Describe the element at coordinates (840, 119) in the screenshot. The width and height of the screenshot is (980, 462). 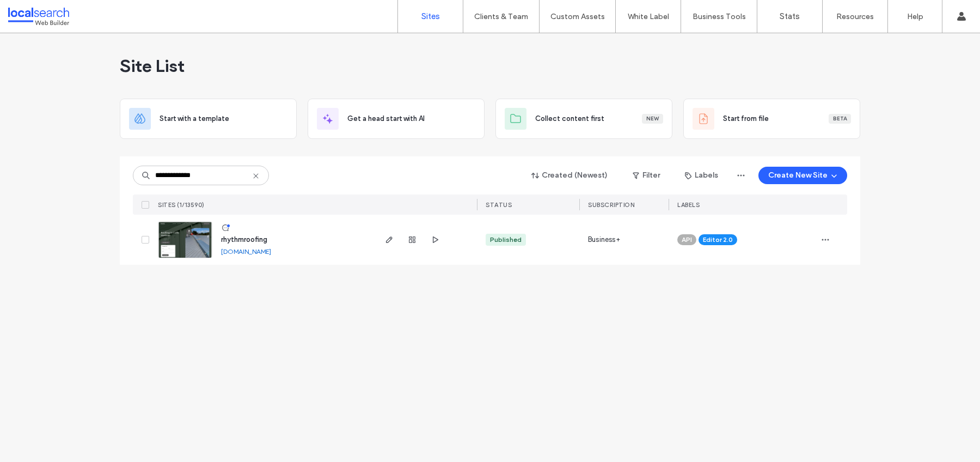
I see `div: Beta` at that location.